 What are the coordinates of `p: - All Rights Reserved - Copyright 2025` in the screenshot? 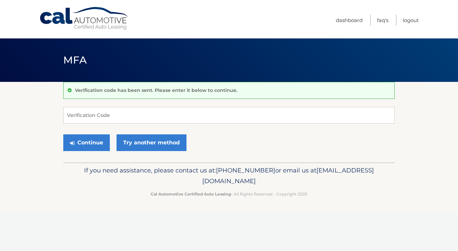 It's located at (229, 194).